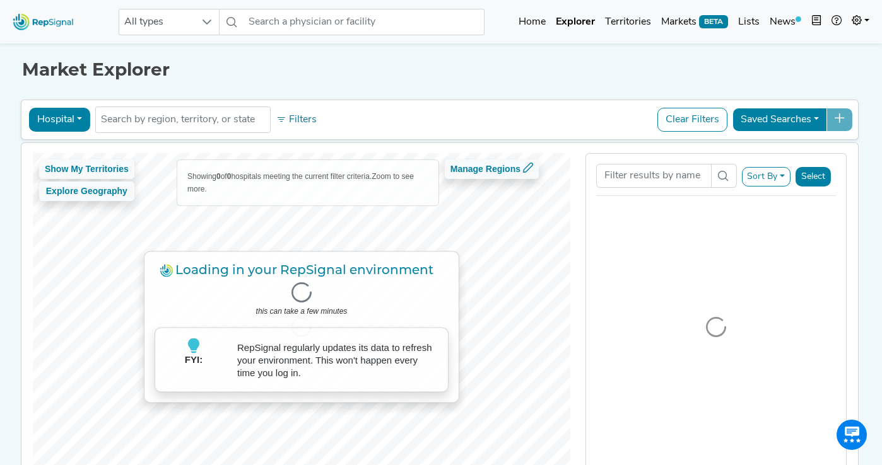 This screenshot has height=465, width=882. What do you see at coordinates (491, 169) in the screenshot?
I see `button: Manage Regions` at bounding box center [491, 169].